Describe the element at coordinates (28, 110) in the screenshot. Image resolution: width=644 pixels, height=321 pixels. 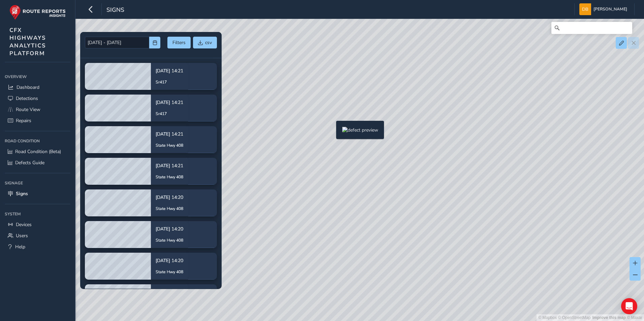
I see `span: Route View` at that location.